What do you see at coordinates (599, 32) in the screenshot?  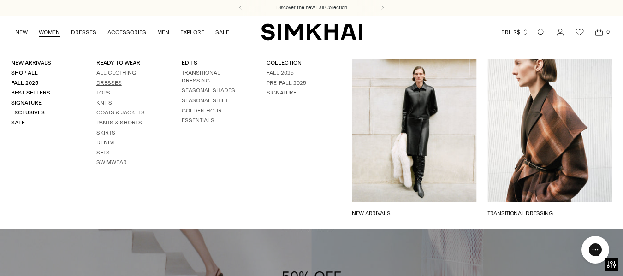 I see `a: Open cart modal` at bounding box center [599, 32].